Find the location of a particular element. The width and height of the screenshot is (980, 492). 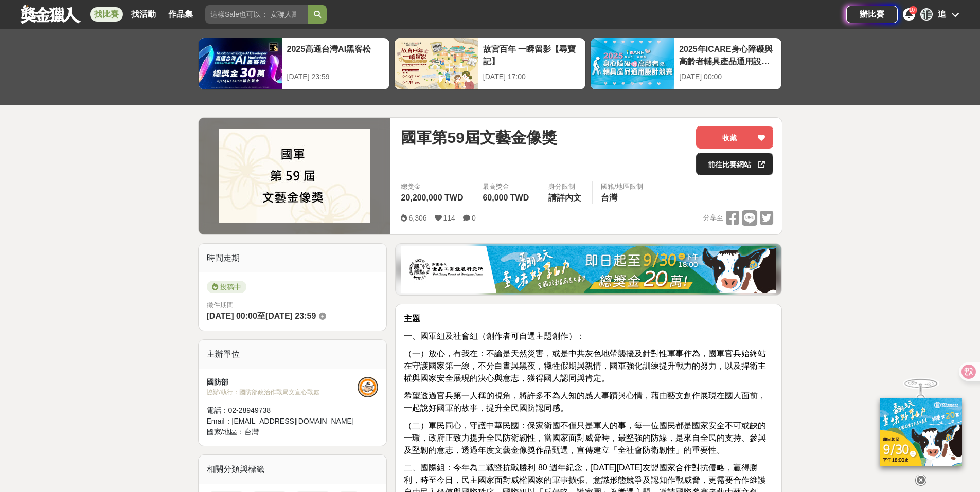

div: 協辦/執行： 國防部政治作戰局文宣心戰處 is located at coordinates (282, 392).